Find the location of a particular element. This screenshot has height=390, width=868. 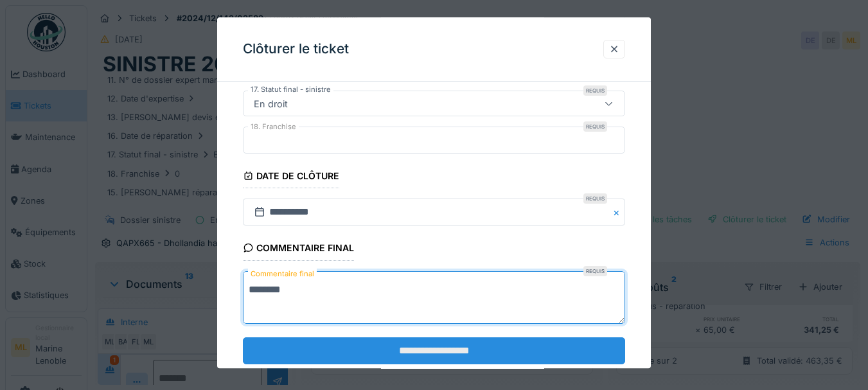

button: Close is located at coordinates (618, 213).